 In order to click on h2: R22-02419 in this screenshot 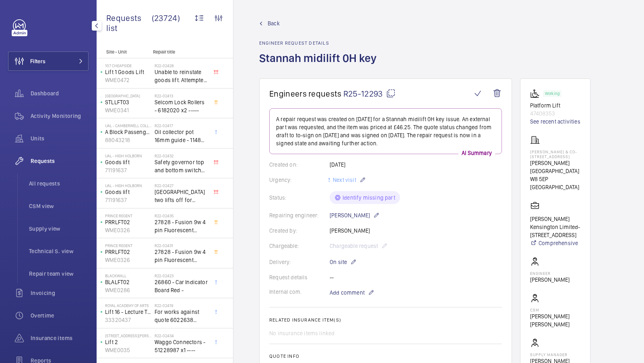, I will do `click(181, 306)`.